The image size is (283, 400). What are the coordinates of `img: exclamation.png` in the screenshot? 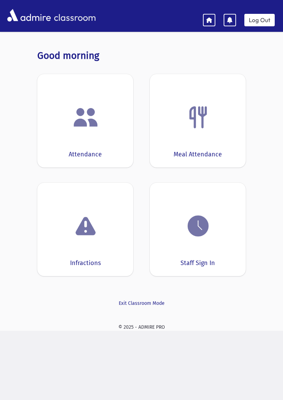 It's located at (86, 227).